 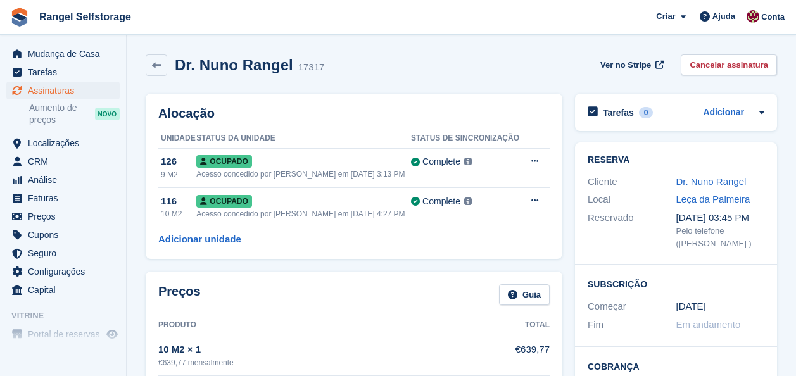 What do you see at coordinates (632, 200) in the screenshot?
I see `div: Local` at bounding box center [632, 200].